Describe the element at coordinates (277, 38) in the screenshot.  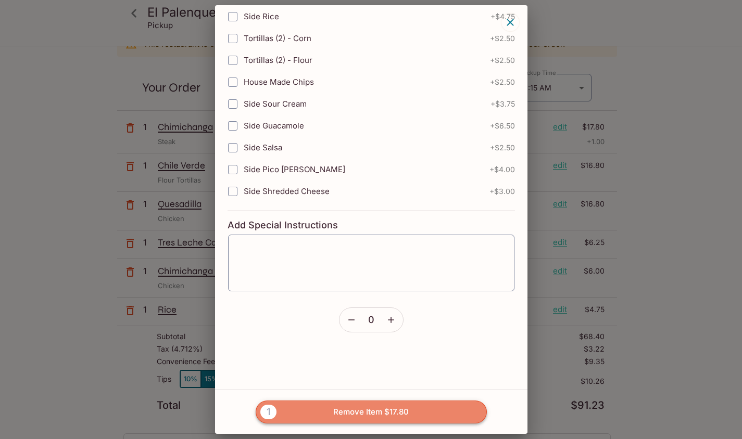
I see `span: Tortillas (2) - Corn` at that location.